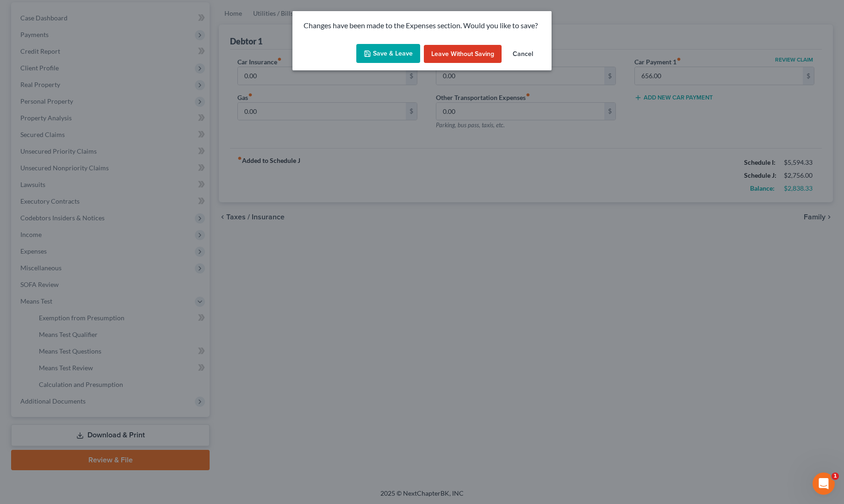 The image size is (844, 504). I want to click on button: Leave without Saving, so click(462, 54).